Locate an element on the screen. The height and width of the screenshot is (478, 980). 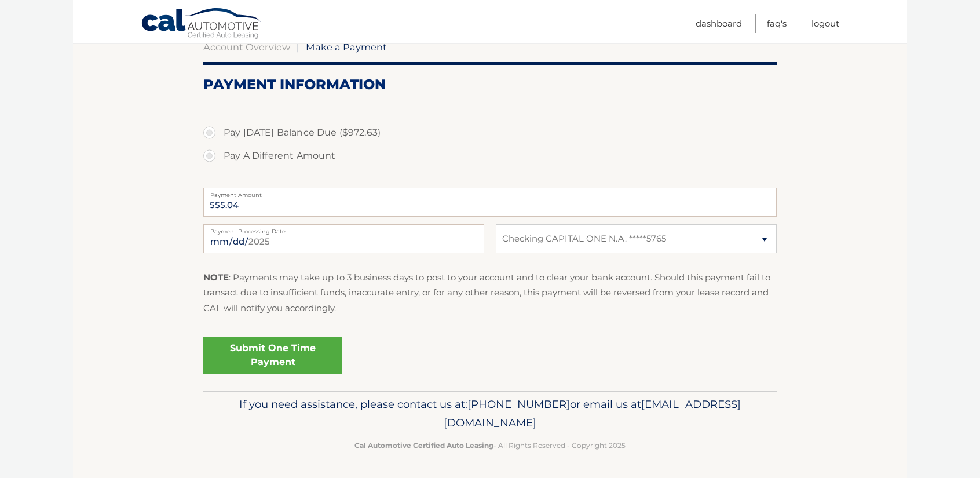
p: - All Rights Reserved - Copyright 2025 is located at coordinates (490, 445).